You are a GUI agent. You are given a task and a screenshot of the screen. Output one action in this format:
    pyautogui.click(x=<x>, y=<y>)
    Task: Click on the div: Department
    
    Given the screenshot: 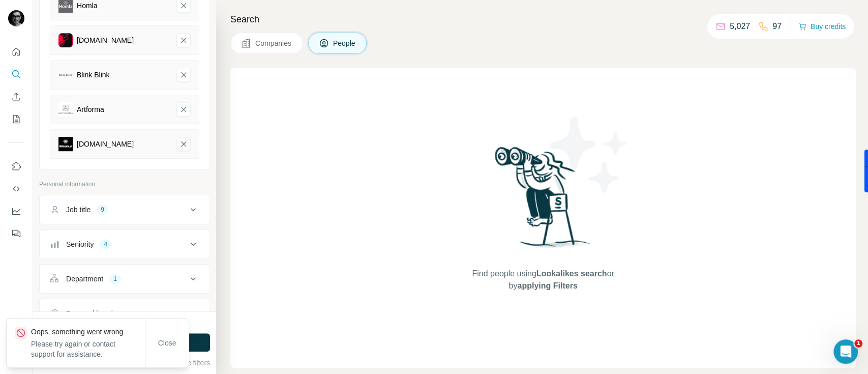 What is the action you would take?
    pyautogui.click(x=84, y=279)
    